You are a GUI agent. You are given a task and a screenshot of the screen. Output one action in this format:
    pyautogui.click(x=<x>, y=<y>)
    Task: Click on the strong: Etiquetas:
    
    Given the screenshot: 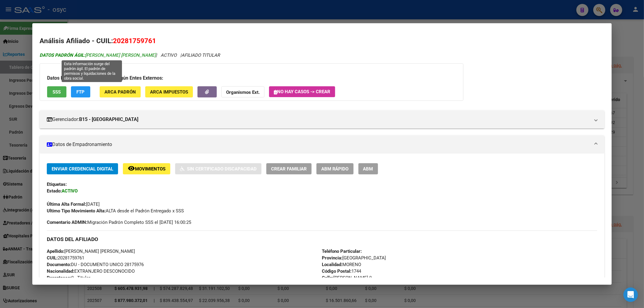 What is the action you would take?
    pyautogui.click(x=57, y=184)
    